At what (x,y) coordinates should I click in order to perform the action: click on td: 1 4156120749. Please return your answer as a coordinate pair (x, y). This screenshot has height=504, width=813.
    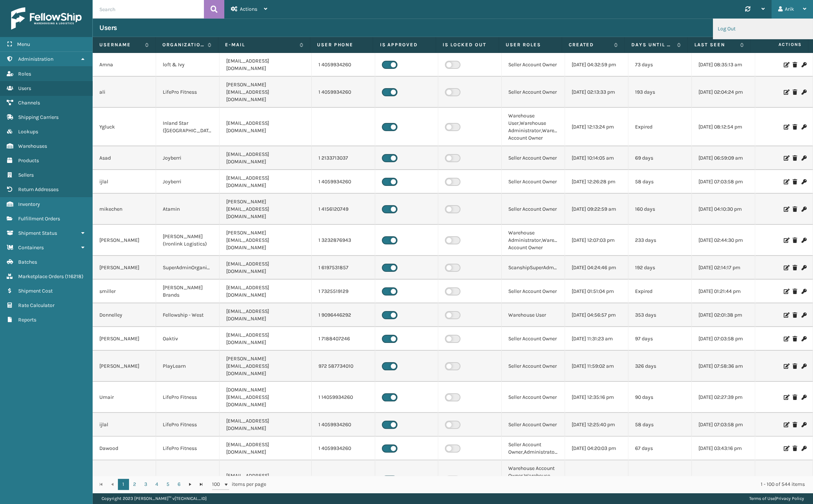
    Looking at the image, I should click on (343, 210).